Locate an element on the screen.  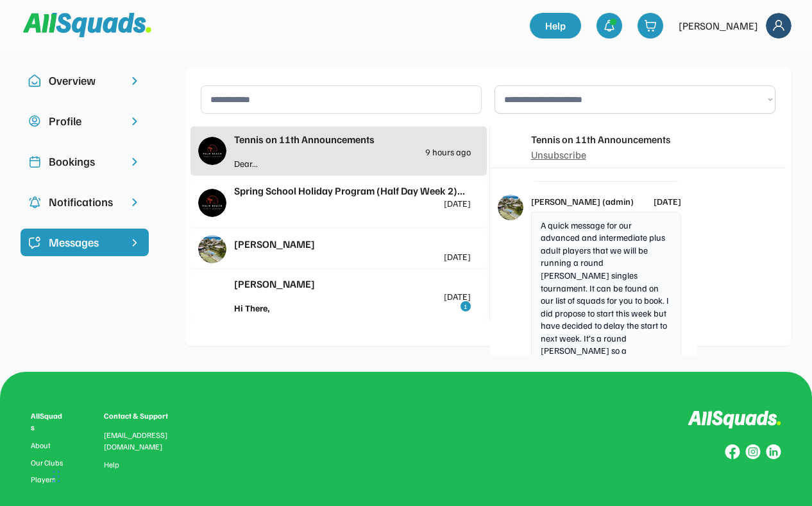
div: Contact & Support is located at coordinates (144, 415).